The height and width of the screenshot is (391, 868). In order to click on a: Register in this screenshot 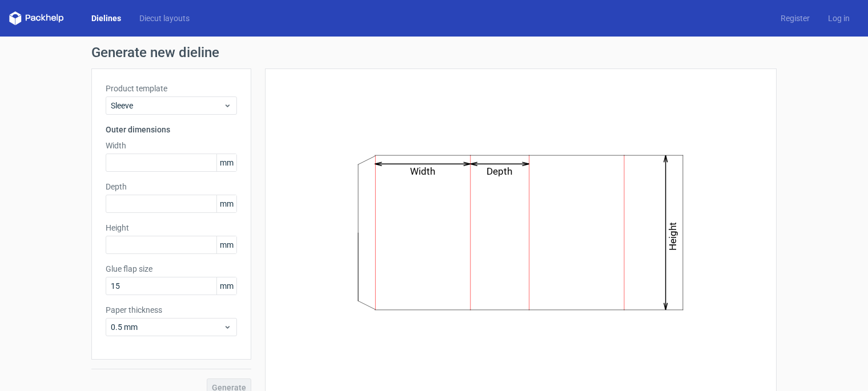, I will do `click(795, 18)`.